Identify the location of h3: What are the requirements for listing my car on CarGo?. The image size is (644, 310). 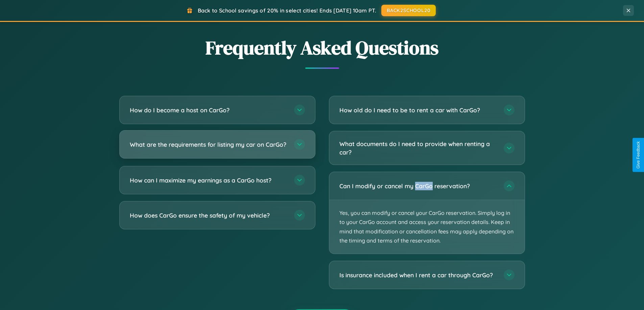
(209, 145).